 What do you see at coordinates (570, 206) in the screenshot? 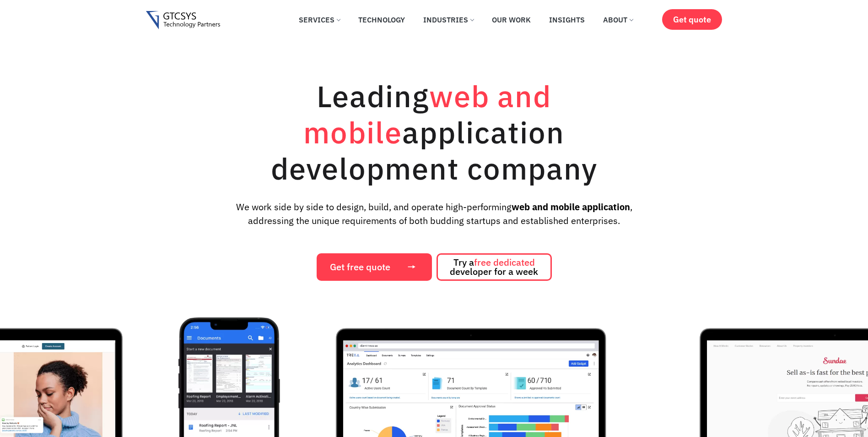
I see `strong: web and mobile application` at bounding box center [570, 206].